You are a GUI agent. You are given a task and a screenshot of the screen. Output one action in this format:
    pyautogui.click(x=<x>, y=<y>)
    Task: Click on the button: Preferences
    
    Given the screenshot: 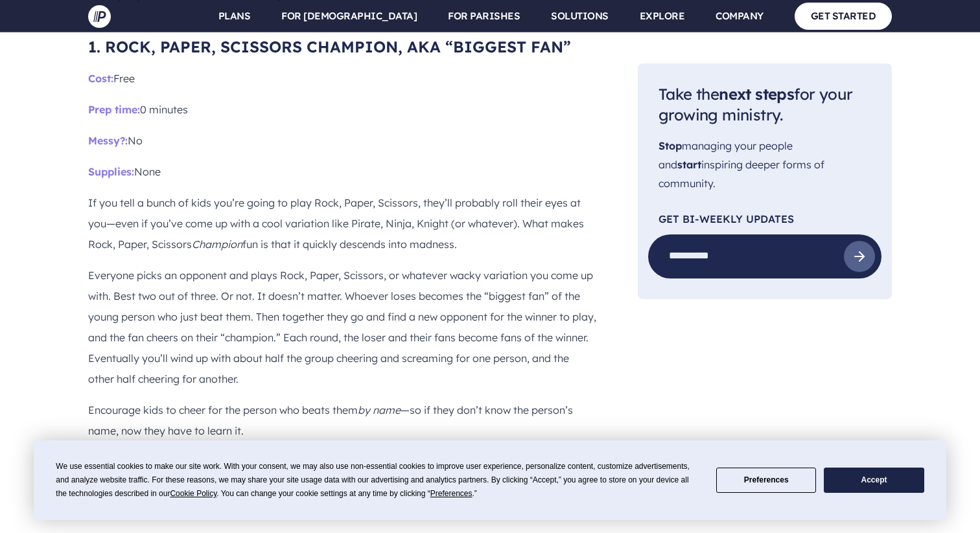 What is the action you would take?
    pyautogui.click(x=766, y=480)
    